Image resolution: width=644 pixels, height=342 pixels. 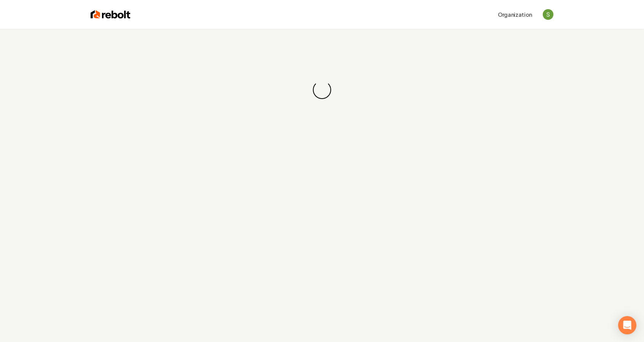 What do you see at coordinates (548, 15) in the screenshot?
I see `img: Sales Champion` at bounding box center [548, 15].